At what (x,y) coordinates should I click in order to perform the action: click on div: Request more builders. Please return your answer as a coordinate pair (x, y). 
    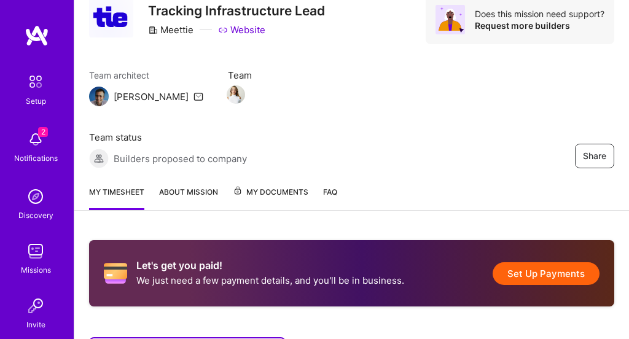
    Looking at the image, I should click on (539, 25).